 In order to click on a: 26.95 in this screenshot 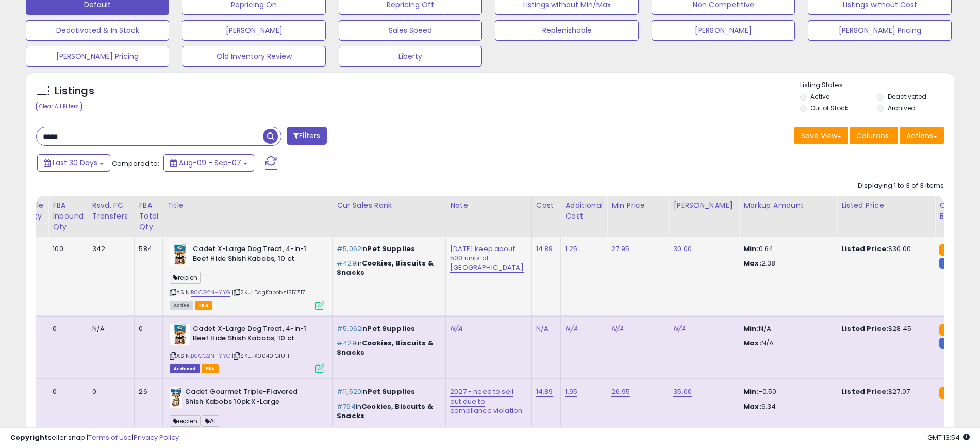, I will do `click(621, 392)`.